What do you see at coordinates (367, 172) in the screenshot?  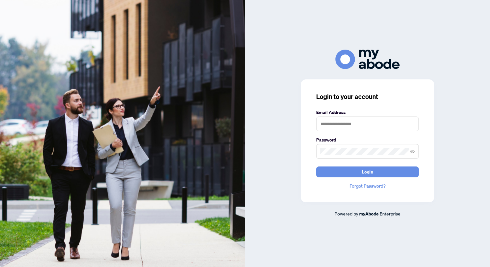 I see `span: Login` at bounding box center [367, 172].